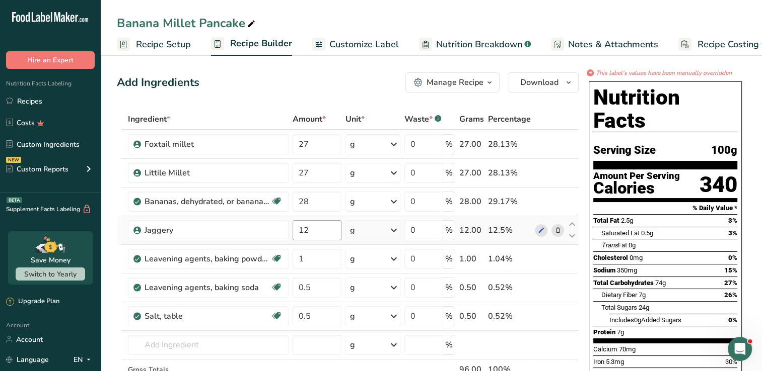 The image size is (762, 371). What do you see at coordinates (309, 119) in the screenshot?
I see `span: Amount` at bounding box center [309, 119].